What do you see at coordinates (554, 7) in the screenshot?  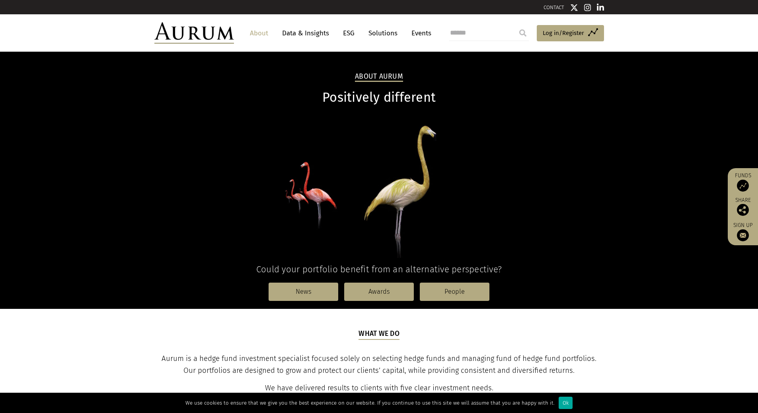 I see `a: CONTACT` at bounding box center [554, 7].